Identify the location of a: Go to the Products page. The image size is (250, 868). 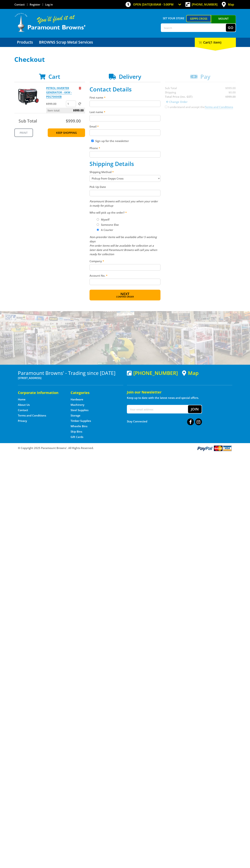
(25, 43).